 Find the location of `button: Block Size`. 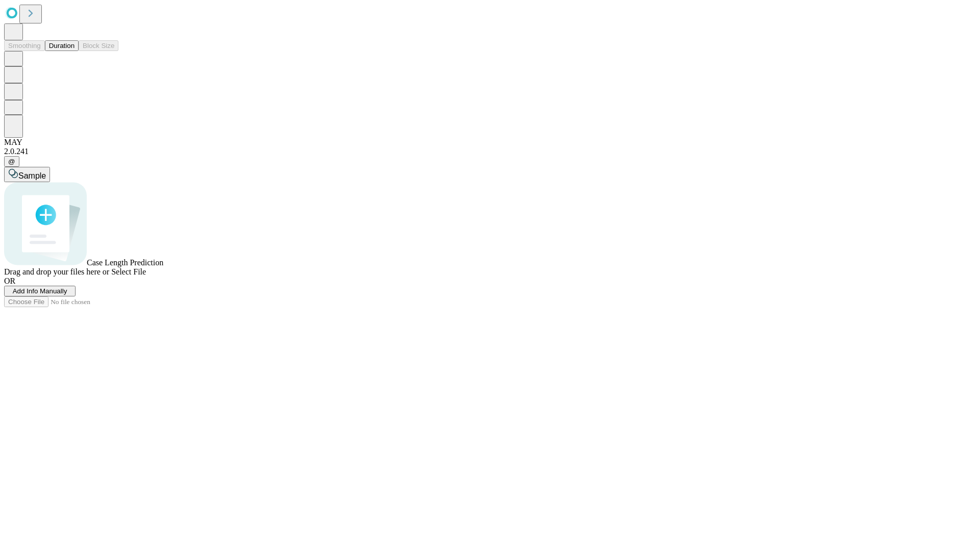

button: Block Size is located at coordinates (98, 46).